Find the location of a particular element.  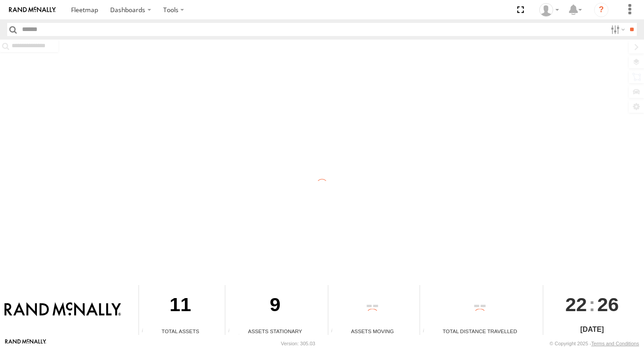

div: Valeo Dash is located at coordinates (549, 10).